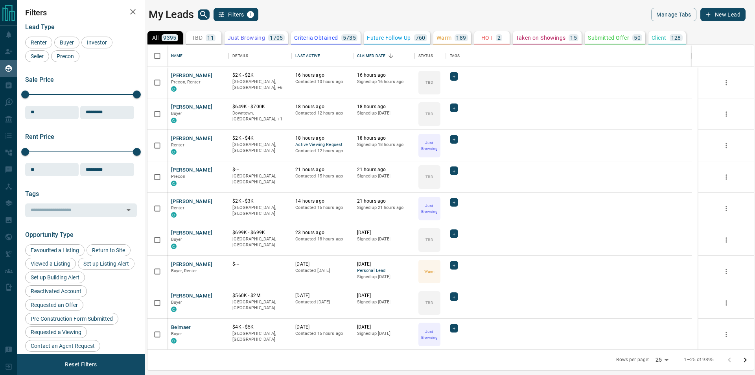 Image resolution: width=755 pixels, height=375 pixels. I want to click on p: $649K - $700K, so click(260, 107).